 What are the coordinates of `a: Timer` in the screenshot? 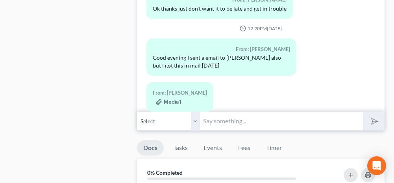 It's located at (274, 148).